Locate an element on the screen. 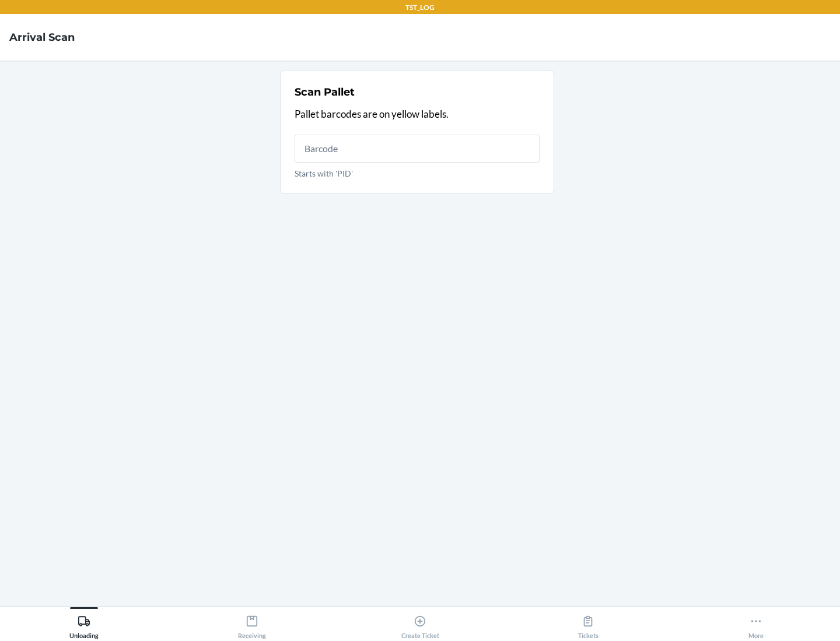 Image resolution: width=840 pixels, height=641 pixels. p: TST_LOG is located at coordinates (420, 8).